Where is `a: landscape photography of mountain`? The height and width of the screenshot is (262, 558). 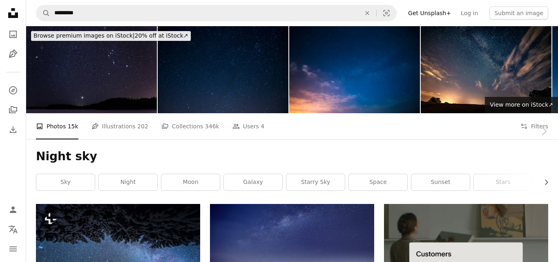
a: landscape photography of mountain is located at coordinates (292, 250).